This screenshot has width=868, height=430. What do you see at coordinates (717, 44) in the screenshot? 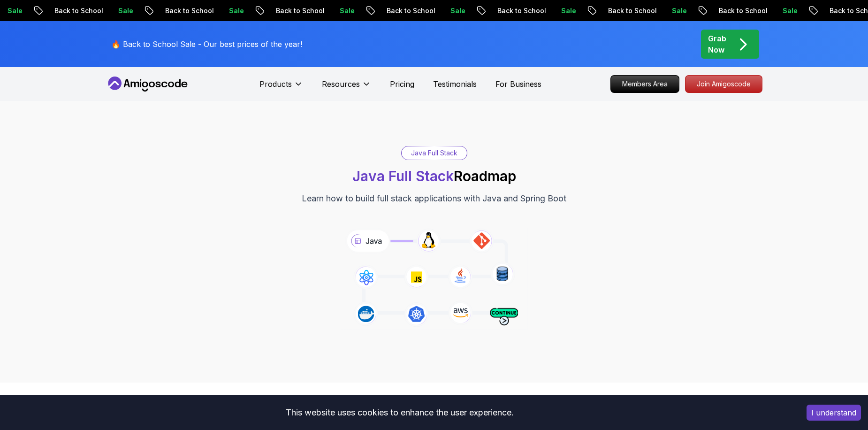
I see `p: Grab Now` at bounding box center [717, 44].